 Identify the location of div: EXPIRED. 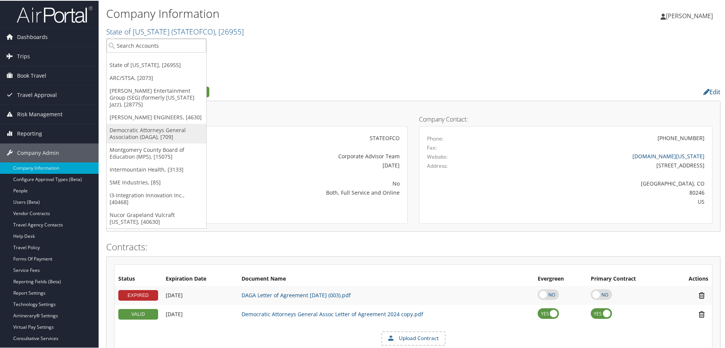
(138, 295).